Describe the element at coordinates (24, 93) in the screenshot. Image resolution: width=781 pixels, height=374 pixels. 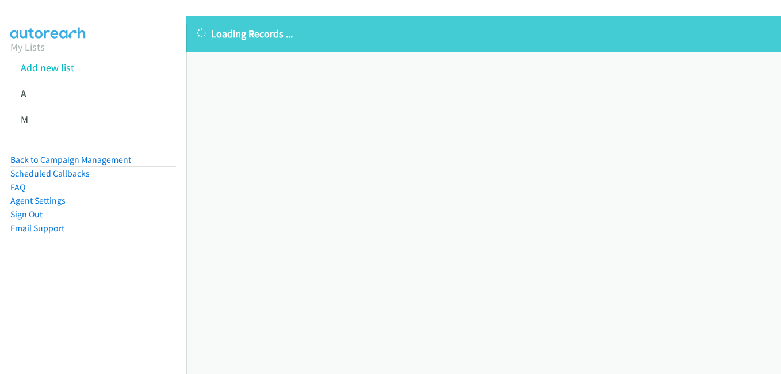
I see `a: A` at that location.